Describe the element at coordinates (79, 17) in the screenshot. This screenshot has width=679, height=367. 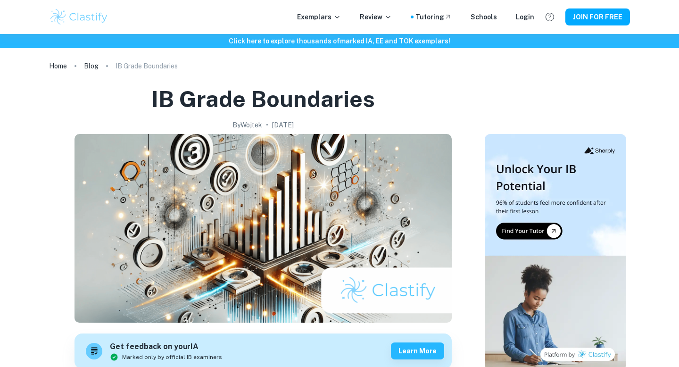
I see `a: Clastify logo` at that location.